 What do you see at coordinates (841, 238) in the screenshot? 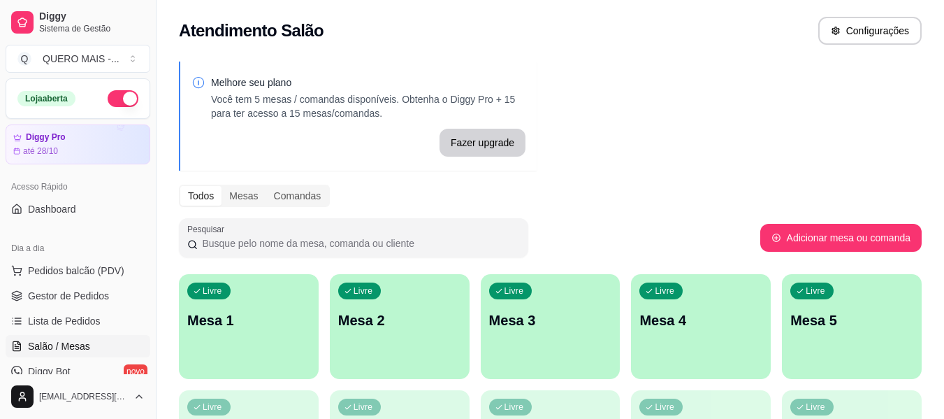
I see `button: Adicionar mesa ou comanda` at bounding box center [841, 238].